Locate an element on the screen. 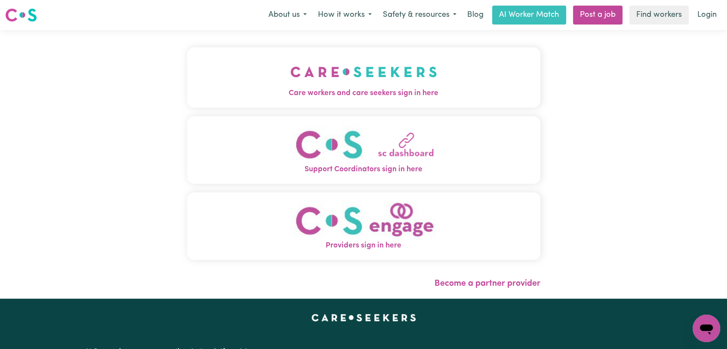 This screenshot has width=727, height=349. button: Care workers and care seekers sign in here is located at coordinates (364, 77).